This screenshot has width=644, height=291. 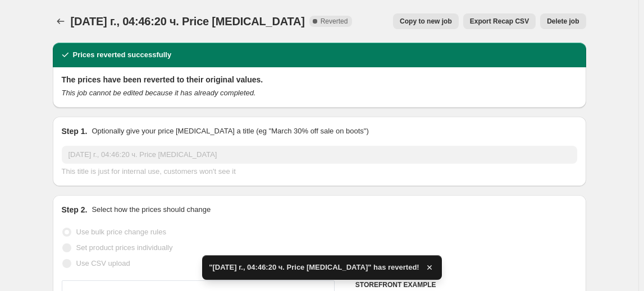 What do you see at coordinates (334, 21) in the screenshot?
I see `span: Reverted` at bounding box center [334, 21].